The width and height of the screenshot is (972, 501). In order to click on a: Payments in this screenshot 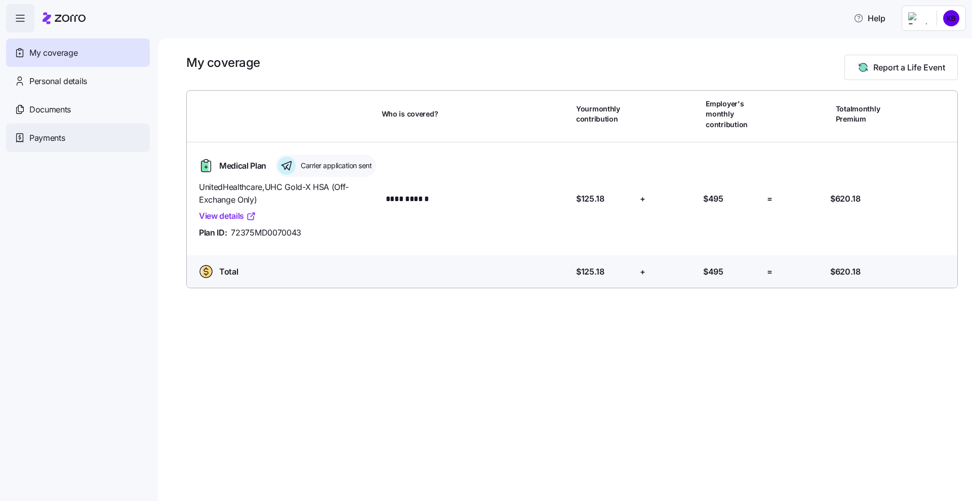, I will do `click(78, 138)`.